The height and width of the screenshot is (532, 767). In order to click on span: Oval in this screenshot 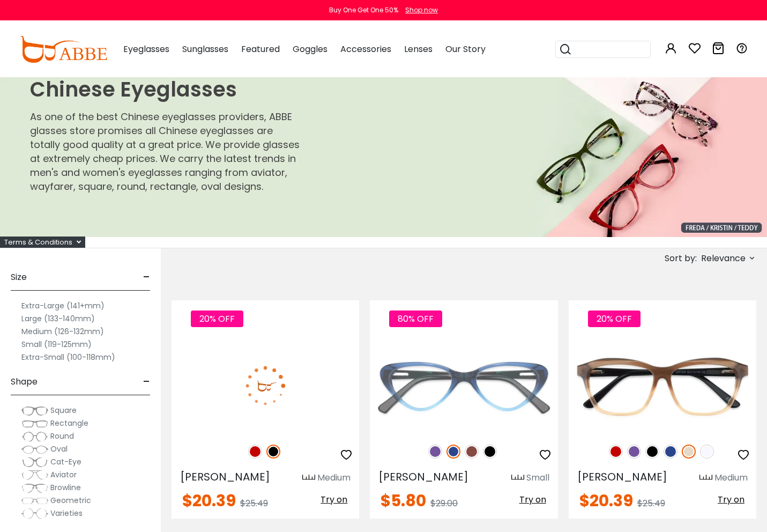, I will do `click(59, 449)`.